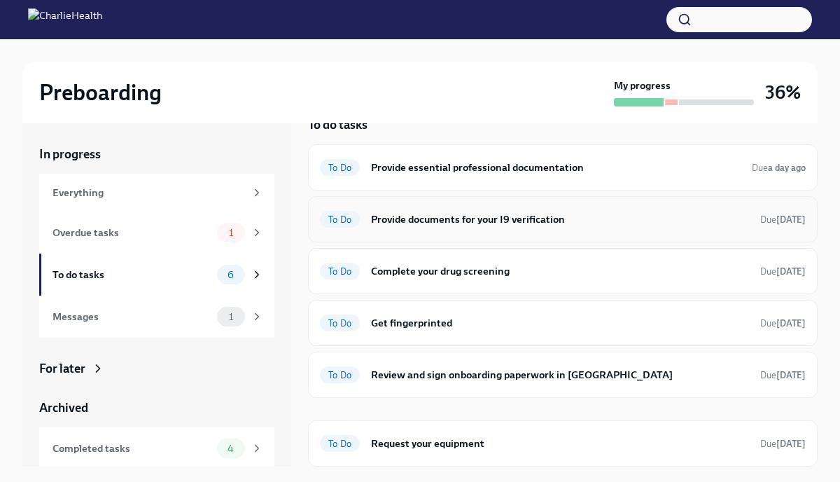  I want to click on h3: 36%, so click(783, 92).